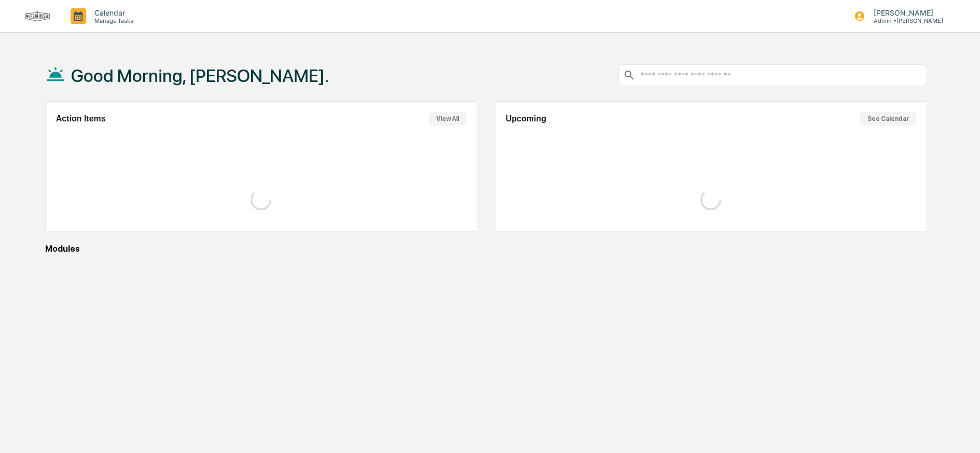 This screenshot has height=453, width=980. I want to click on h2: Action Items, so click(81, 119).